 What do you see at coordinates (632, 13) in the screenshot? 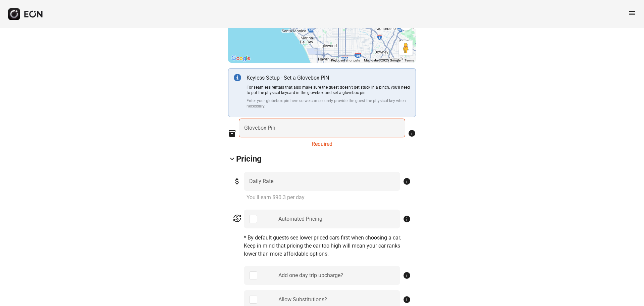
I see `span: menu` at bounding box center [632, 13].